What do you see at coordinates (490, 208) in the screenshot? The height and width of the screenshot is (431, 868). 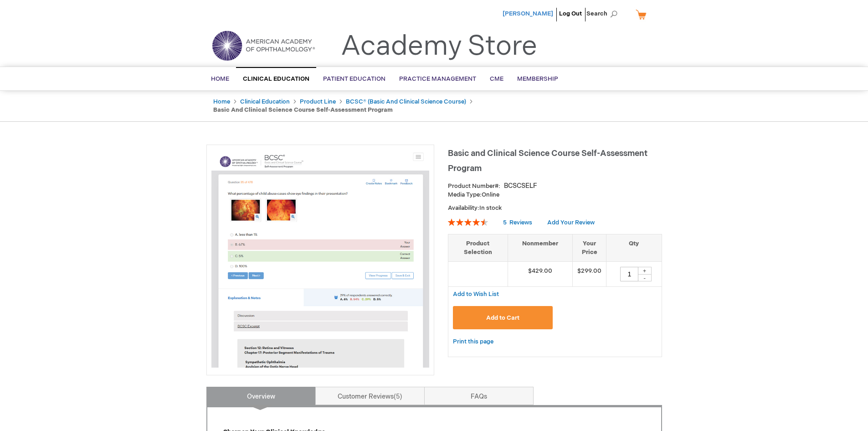 I see `span: In stock` at bounding box center [490, 208].